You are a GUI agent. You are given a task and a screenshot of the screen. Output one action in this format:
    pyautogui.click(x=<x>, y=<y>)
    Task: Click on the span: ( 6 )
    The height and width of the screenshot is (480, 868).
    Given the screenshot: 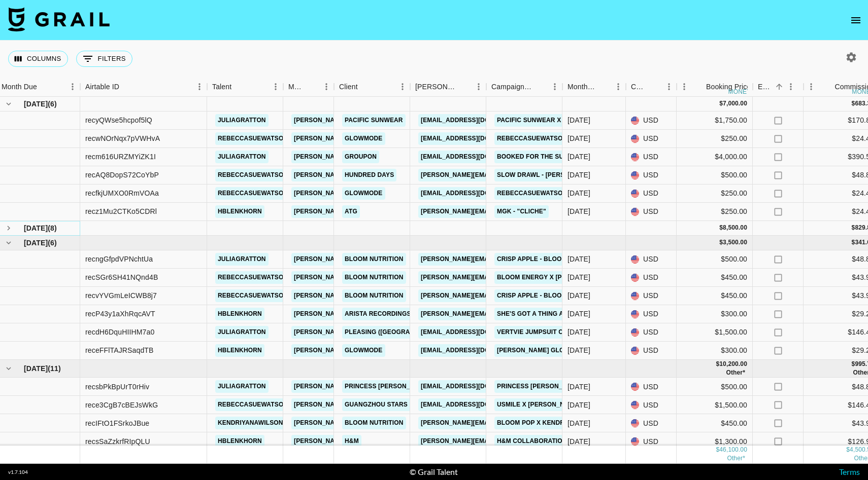 What is the action you would take?
    pyautogui.click(x=52, y=243)
    